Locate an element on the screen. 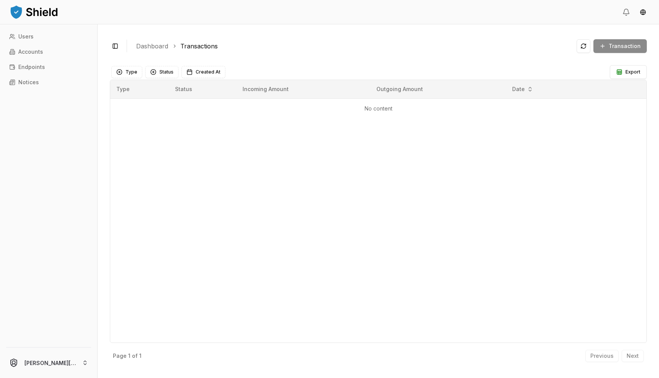  img: ShieldPay Logo is located at coordinates (34, 12).